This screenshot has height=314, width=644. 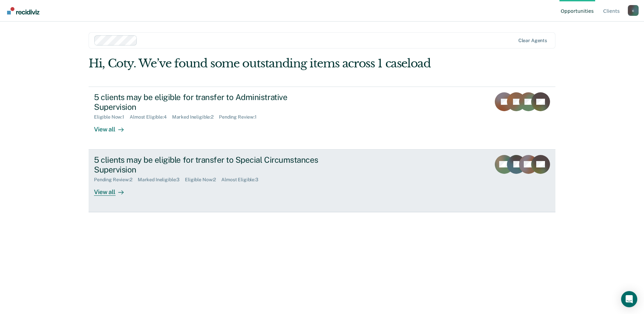 What do you see at coordinates (242, 180) in the screenshot?
I see `div: Almost Eligible : 3` at bounding box center [242, 180].